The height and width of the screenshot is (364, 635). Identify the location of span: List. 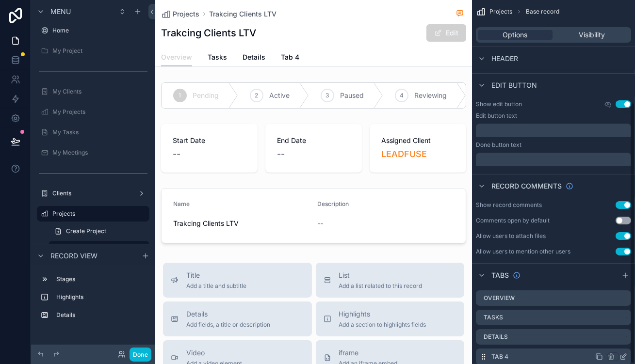
(381, 275).